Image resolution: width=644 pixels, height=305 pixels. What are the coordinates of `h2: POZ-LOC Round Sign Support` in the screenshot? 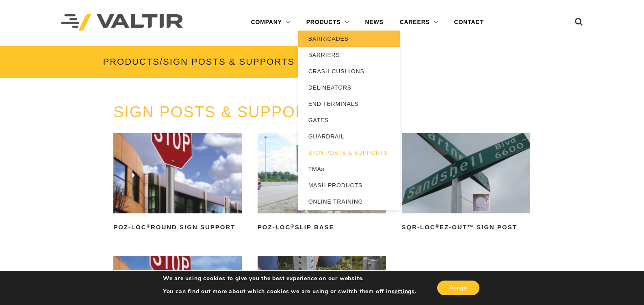 It's located at (178, 227).